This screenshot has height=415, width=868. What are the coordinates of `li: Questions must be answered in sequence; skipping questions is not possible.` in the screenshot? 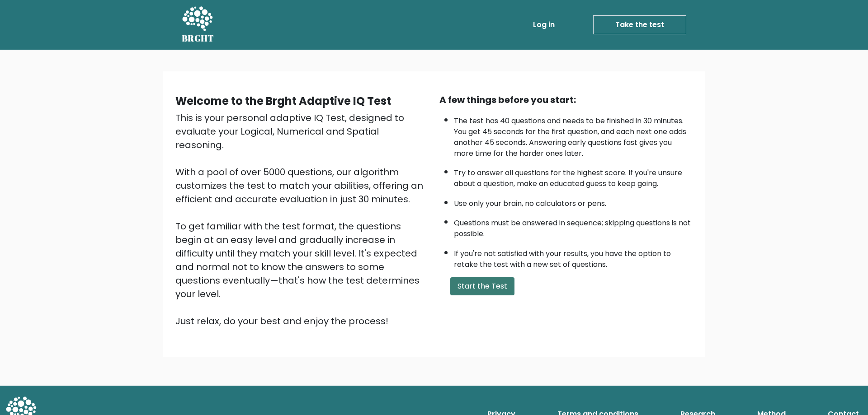 It's located at (573, 226).